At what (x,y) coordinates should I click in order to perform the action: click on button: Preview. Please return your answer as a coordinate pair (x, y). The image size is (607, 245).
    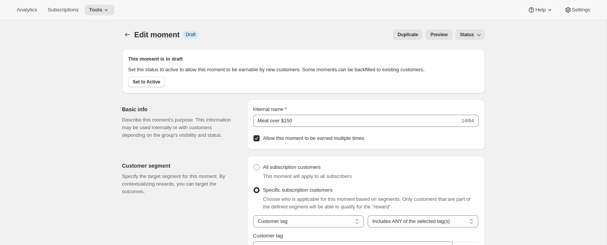
    Looking at the image, I should click on (439, 35).